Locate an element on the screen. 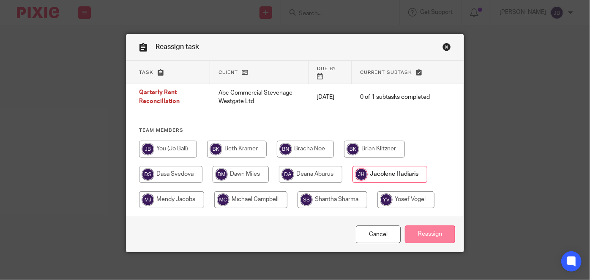  span: Task is located at coordinates (146, 72).